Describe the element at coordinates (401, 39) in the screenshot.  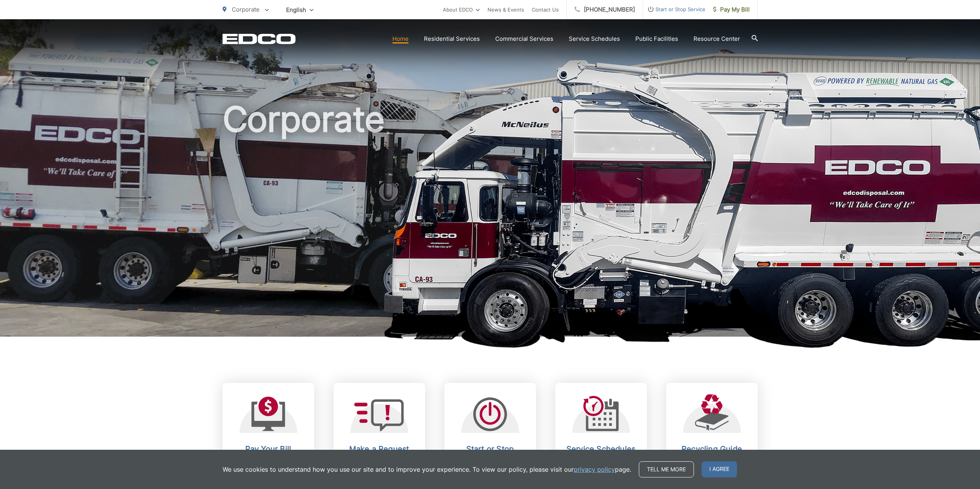
I see `a: Home` at that location.